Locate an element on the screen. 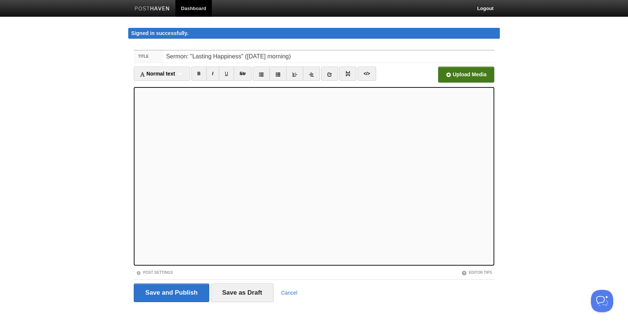  label: Title is located at coordinates (149, 56).